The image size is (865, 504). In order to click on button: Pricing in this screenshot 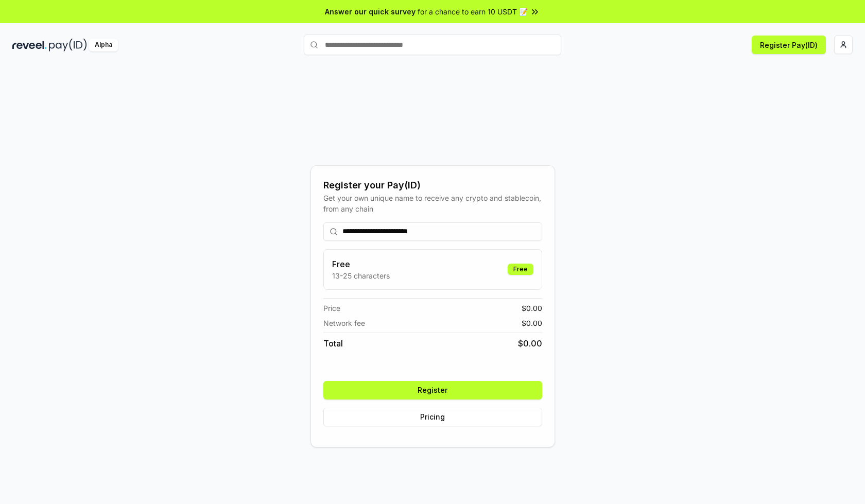, I will do `click(433, 417)`.